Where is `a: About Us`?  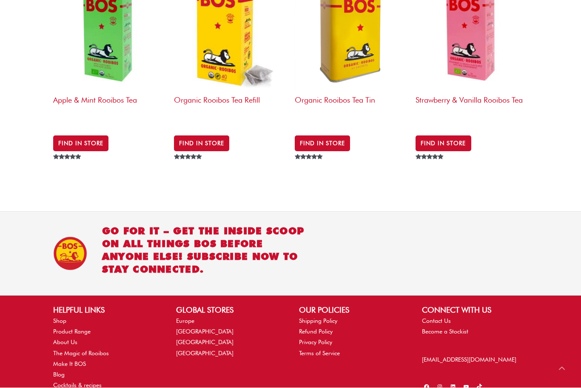 a: About Us is located at coordinates (65, 342).